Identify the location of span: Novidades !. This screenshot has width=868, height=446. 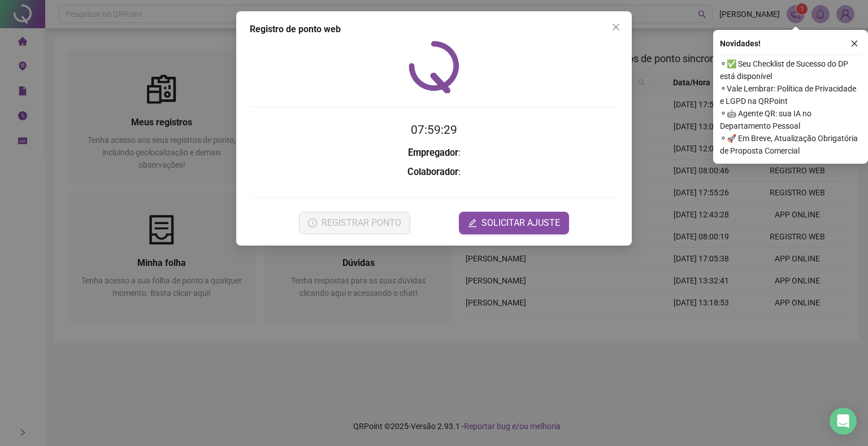
(740, 44).